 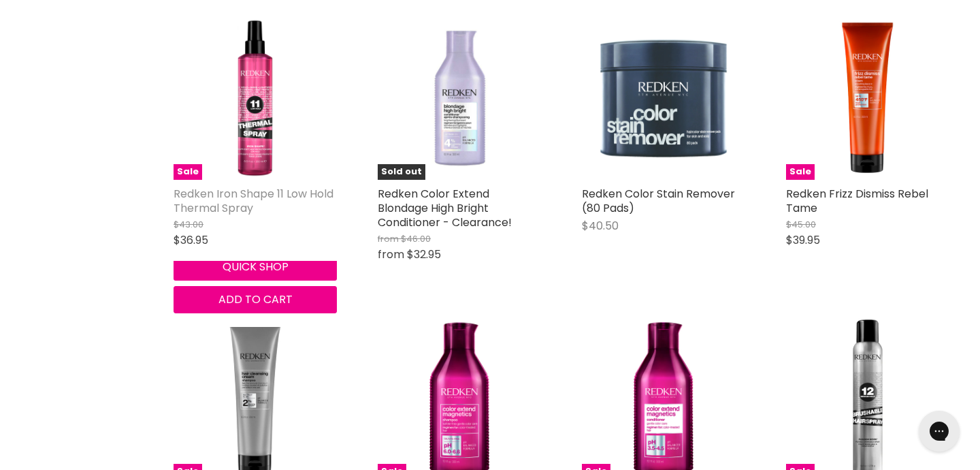 I want to click on a: Redken Iron Shape 11 Low Hold Thermal SpraySale, so click(x=256, y=98).